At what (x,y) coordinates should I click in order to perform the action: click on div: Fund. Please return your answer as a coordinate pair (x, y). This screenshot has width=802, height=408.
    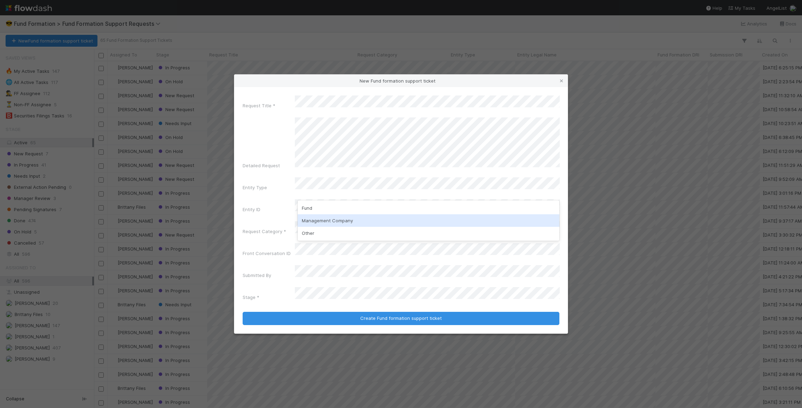
    Looking at the image, I should click on (429, 208).